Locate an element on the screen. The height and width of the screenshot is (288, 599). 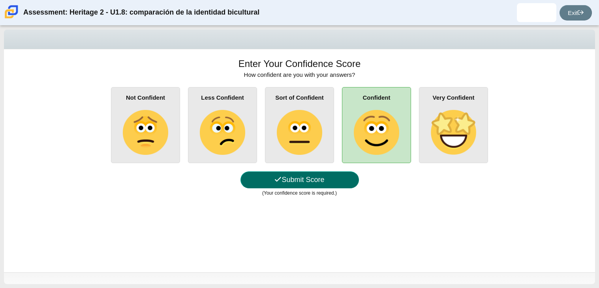
img: neutral-face.png is located at coordinates (299, 133).